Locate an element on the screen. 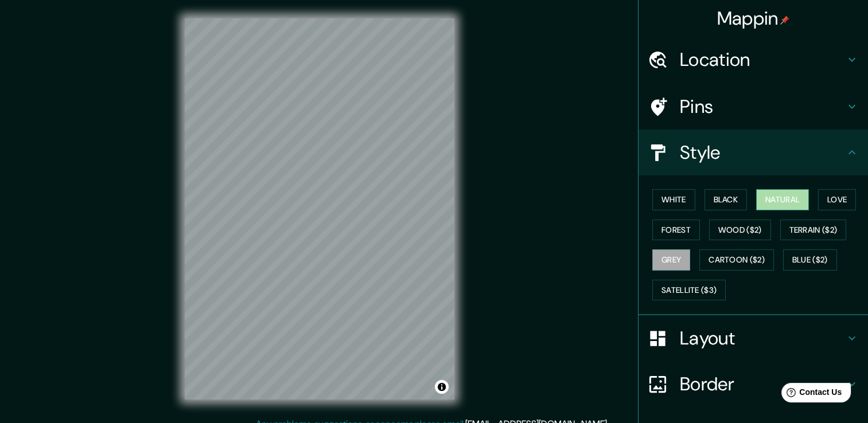  canvas: Map is located at coordinates (320, 209).